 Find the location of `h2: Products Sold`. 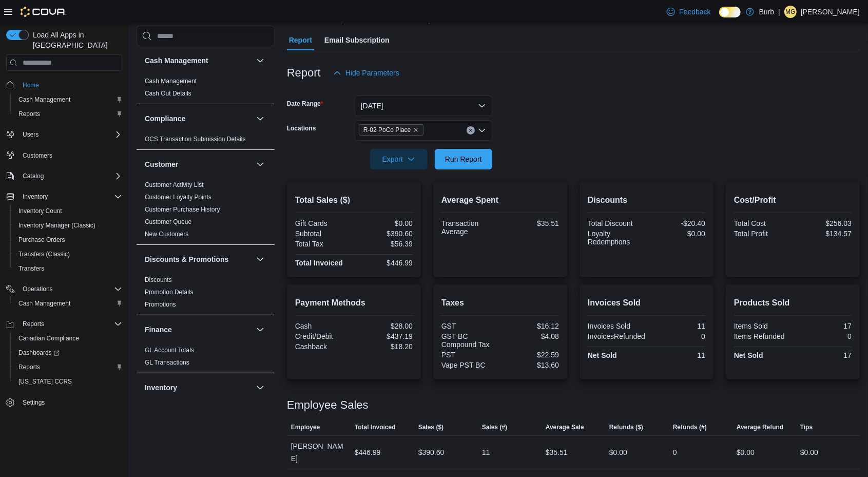

h2: Products Sold is located at coordinates (793, 303).